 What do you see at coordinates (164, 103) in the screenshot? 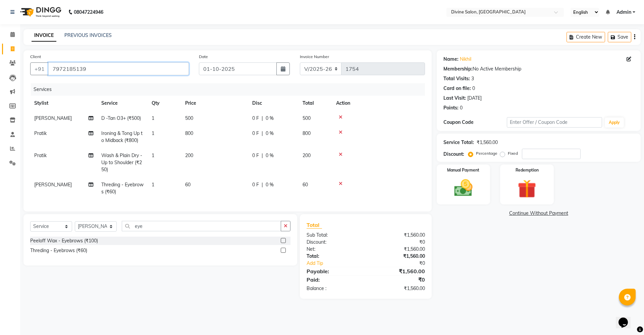
I see `th: Qty` at bounding box center [164, 103].